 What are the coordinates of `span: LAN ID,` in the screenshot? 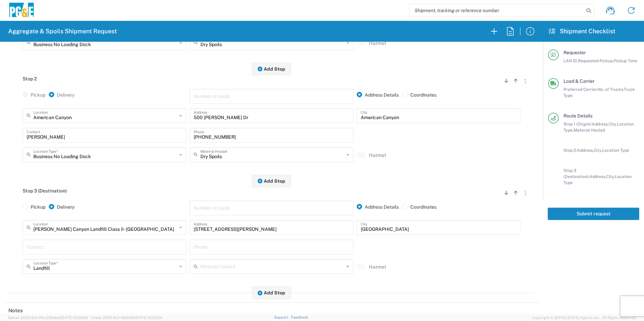 It's located at (570, 61).